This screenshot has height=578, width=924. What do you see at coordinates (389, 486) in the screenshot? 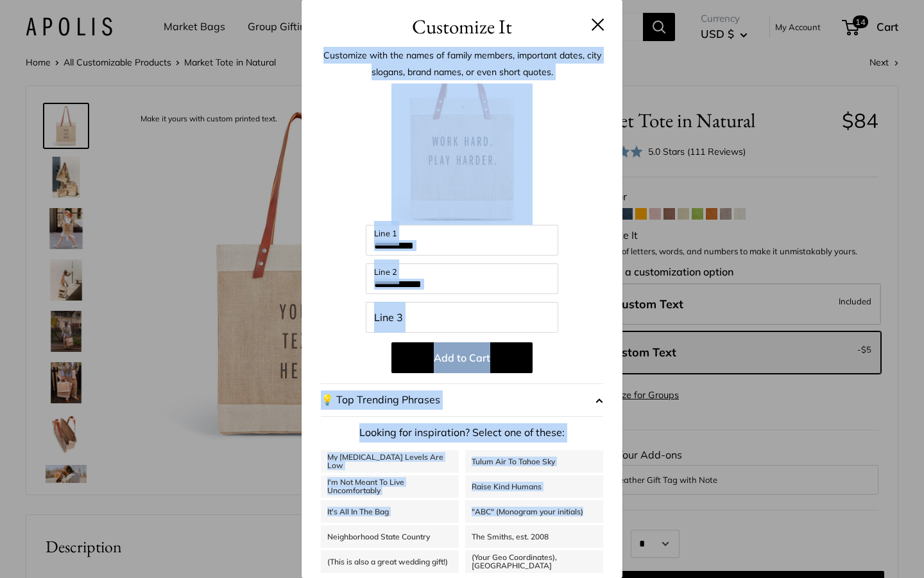
I see `a: I'm Not Meant To Live Uncomfortably` at bounding box center [389, 486].